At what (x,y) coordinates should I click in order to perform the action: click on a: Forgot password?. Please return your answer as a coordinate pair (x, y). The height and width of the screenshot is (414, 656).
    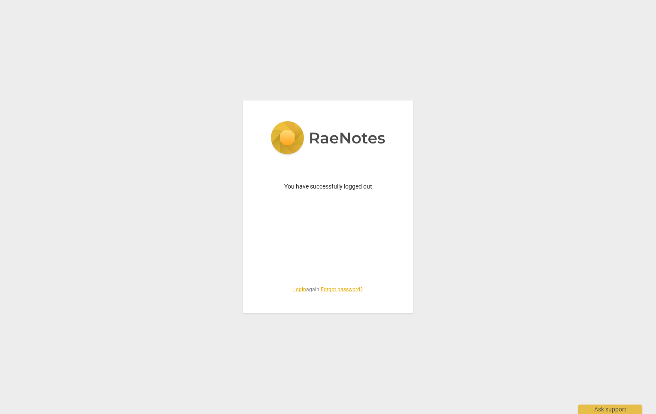
    Looking at the image, I should click on (342, 290).